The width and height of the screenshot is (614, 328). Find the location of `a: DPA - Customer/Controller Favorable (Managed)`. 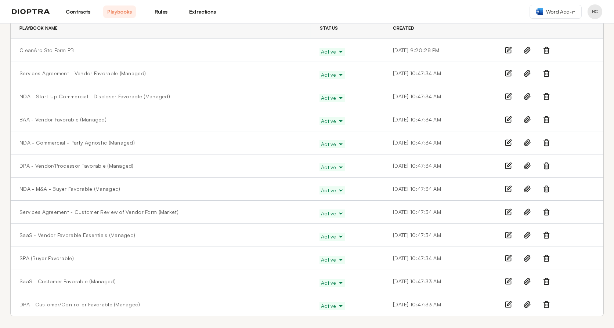

a: DPA - Customer/Controller Favorable (Managed) is located at coordinates (80, 305).